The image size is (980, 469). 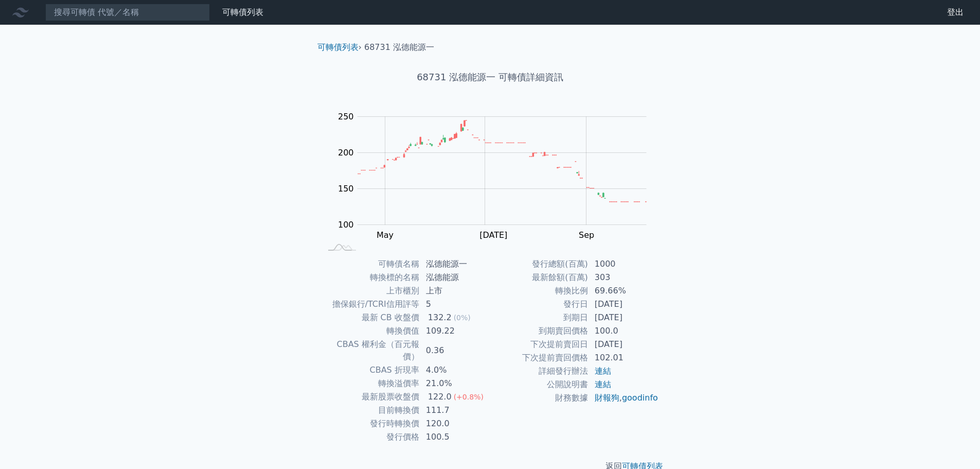 I want to click on td: 到期賣回價格, so click(x=539, y=330).